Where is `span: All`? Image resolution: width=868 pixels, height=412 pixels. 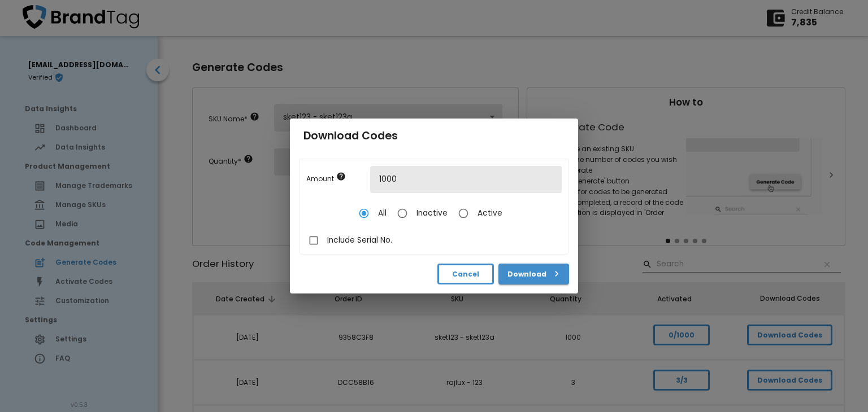 span: All is located at coordinates (382, 213).